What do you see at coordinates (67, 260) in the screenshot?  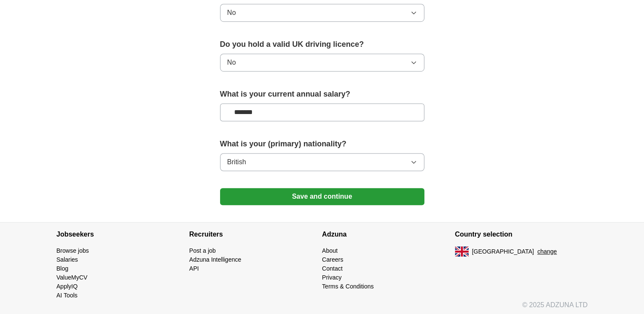 I see `a: Salaries` at bounding box center [67, 260].